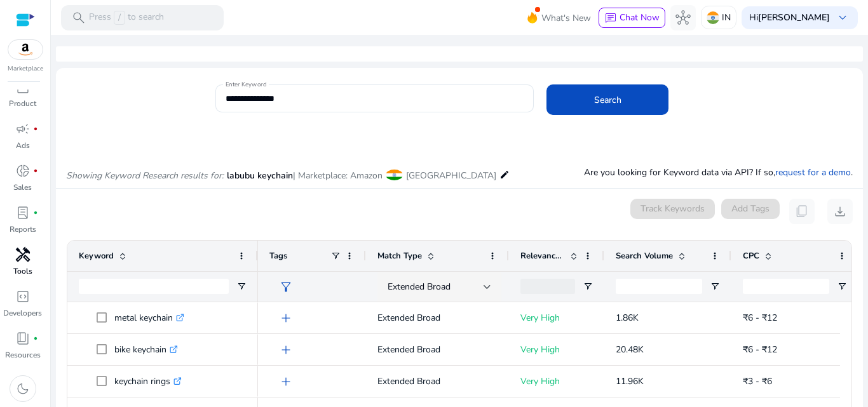  Describe the element at coordinates (813, 172) in the screenshot. I see `a: request for a demo` at that location.